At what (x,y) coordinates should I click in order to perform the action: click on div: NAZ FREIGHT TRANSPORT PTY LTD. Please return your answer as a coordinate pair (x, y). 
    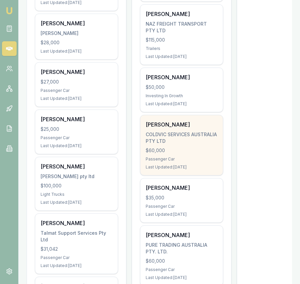
    Looking at the image, I should click on (182, 27).